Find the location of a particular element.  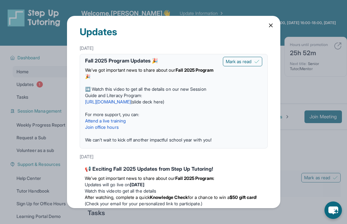

span: We can’t wait to kick off another impactful school year with you! is located at coordinates (148, 140).